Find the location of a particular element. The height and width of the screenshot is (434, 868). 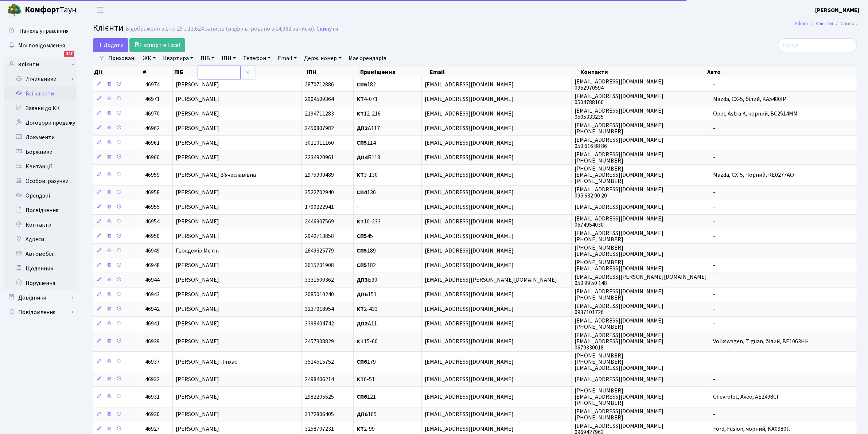

nav: breadcrumb is located at coordinates (826, 24).